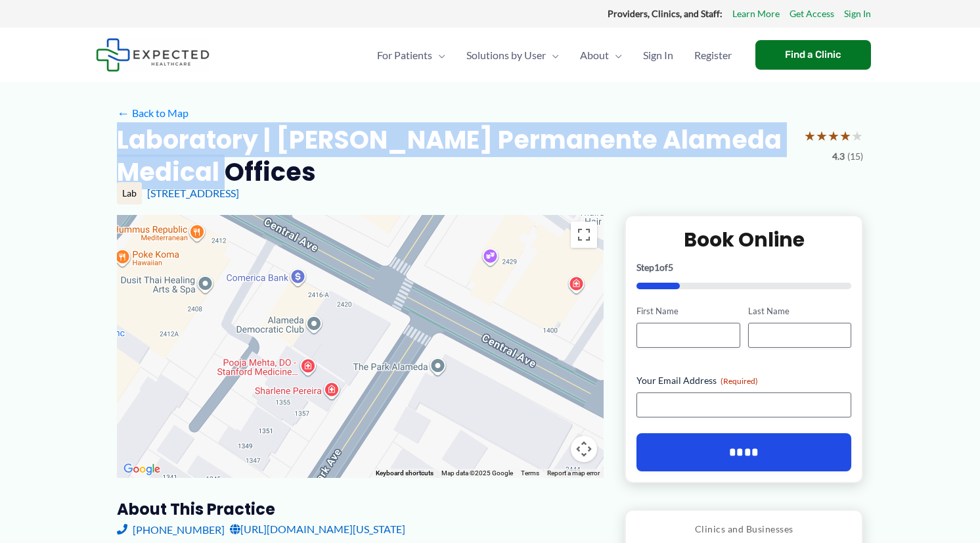 This screenshot has height=543, width=980. Describe the element at coordinates (142, 469) in the screenshot. I see `img: Google` at that location.